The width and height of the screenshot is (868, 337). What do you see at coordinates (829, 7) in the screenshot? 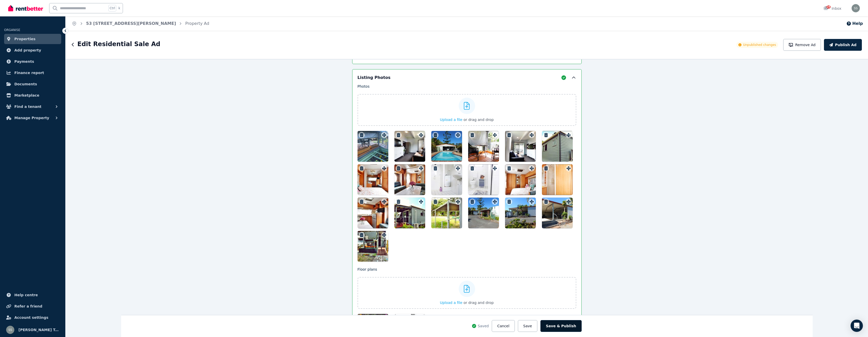
I see `span: 28` at bounding box center [829, 7].